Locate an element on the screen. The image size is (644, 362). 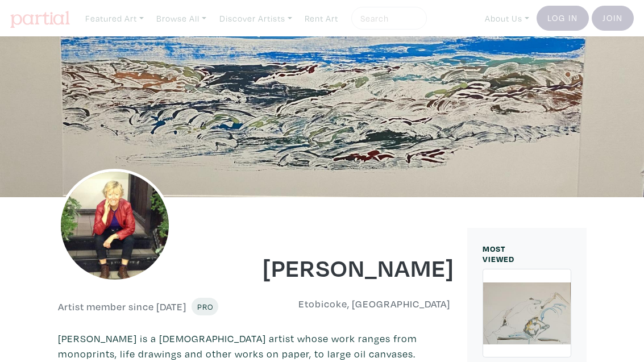
a: About Us is located at coordinates (507, 18).